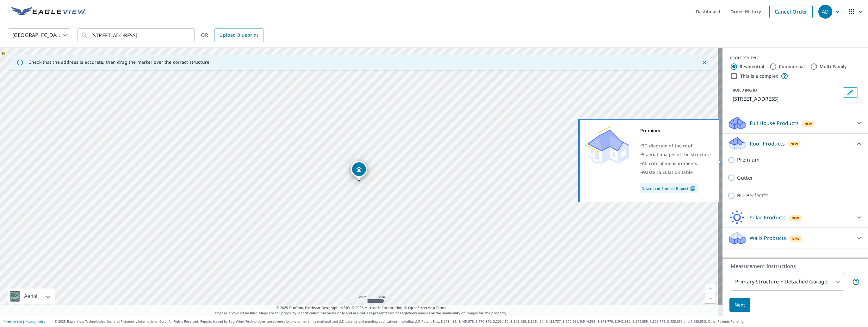 The width and height of the screenshot is (868, 327). Describe the element at coordinates (748, 160) in the screenshot. I see `p: Premium` at that location.